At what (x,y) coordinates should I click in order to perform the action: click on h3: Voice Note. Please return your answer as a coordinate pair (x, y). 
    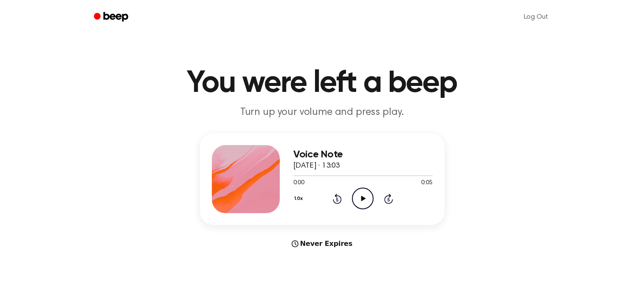
    Looking at the image, I should click on (363, 154).